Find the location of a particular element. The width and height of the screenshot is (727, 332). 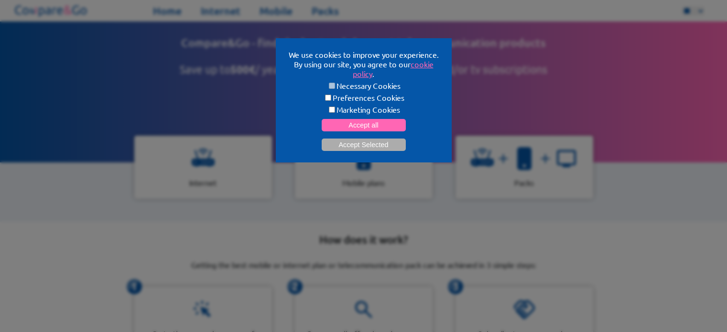

label: Necessary Cookies is located at coordinates (364, 86).